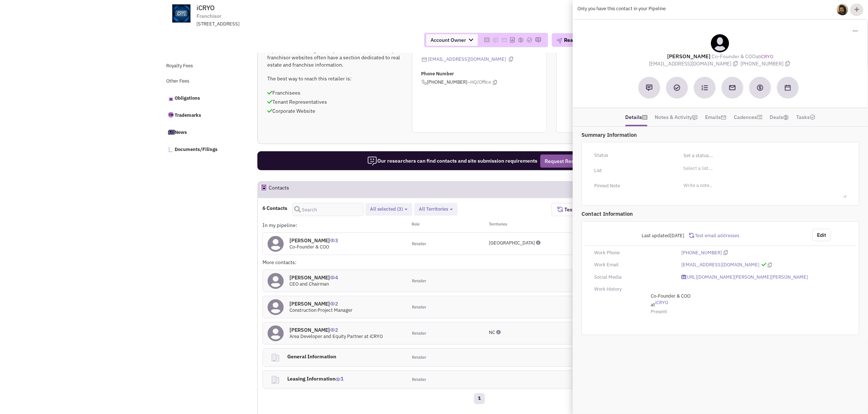 The image size is (868, 414). What do you see at coordinates (633, 170) in the screenshot?
I see `div: List` at bounding box center [633, 170].